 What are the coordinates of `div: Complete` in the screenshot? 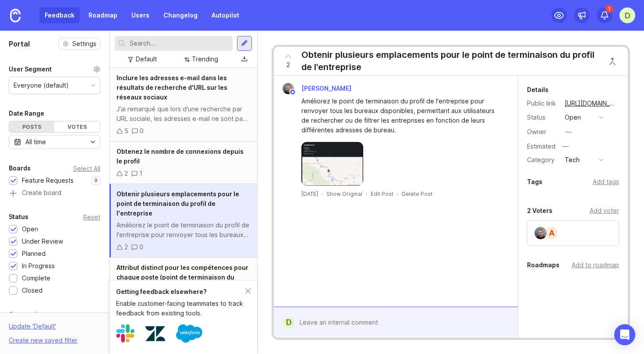 It's located at (36, 278).